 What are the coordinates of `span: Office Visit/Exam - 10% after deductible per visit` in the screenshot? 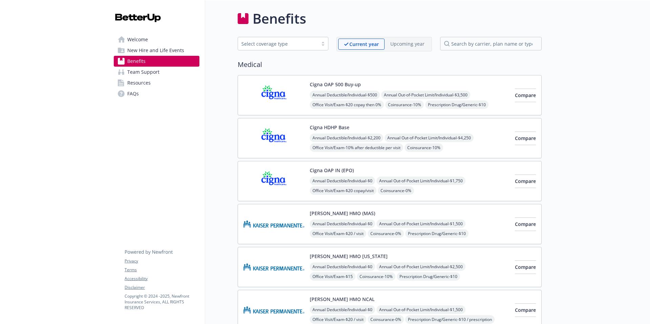 It's located at (357, 148).